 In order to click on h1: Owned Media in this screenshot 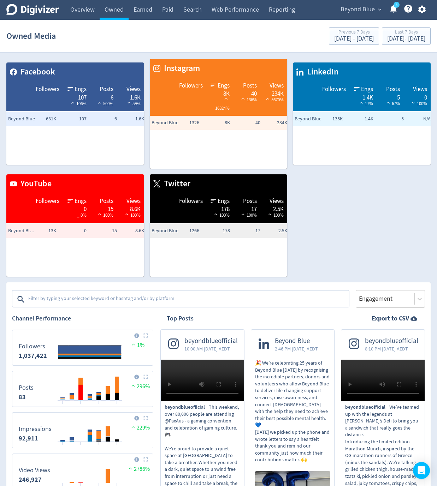, I will do `click(31, 36)`.